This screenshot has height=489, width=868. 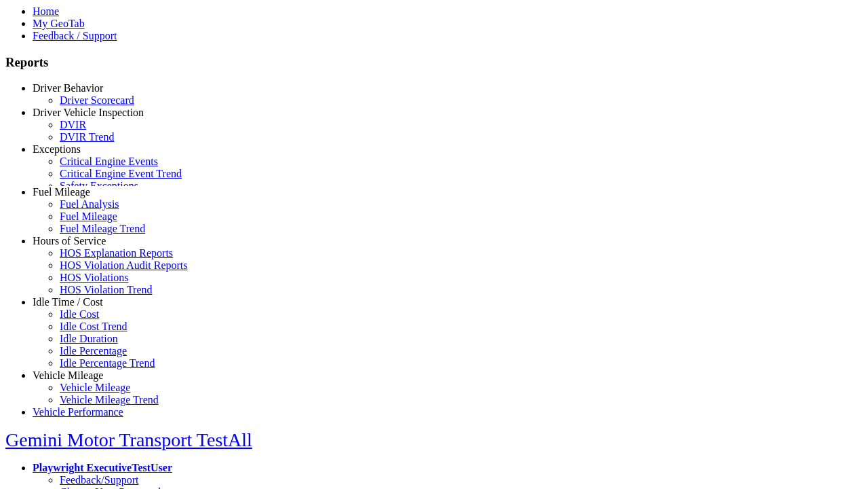 What do you see at coordinates (108, 362) in the screenshot?
I see `a: Idle Percentage Trend` at bounding box center [108, 362].